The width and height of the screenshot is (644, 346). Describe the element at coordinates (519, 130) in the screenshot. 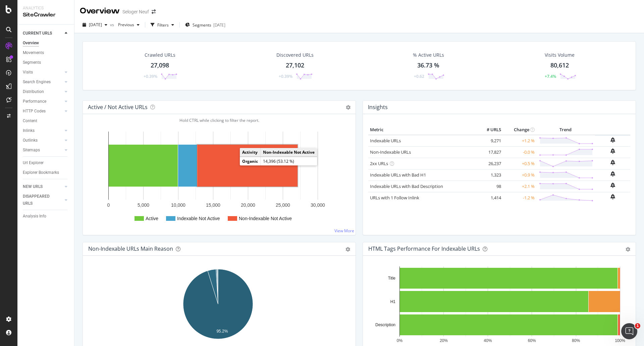

I see `th: Change` at that location.